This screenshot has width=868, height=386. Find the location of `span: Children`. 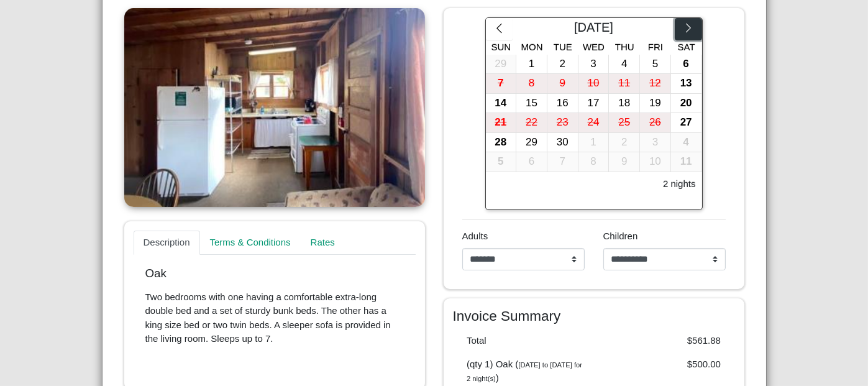

span: Children is located at coordinates (621, 236).